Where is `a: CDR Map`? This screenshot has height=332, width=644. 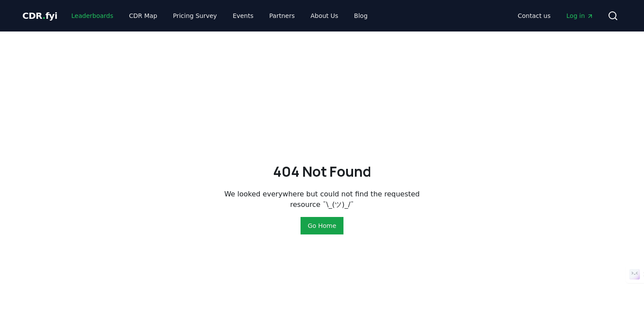
a: CDR Map is located at coordinates (143, 16).